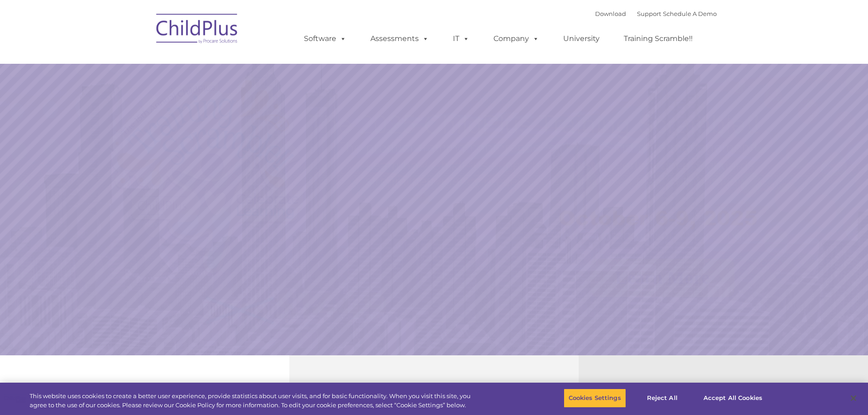  Describe the element at coordinates (325, 39) in the screenshot. I see `a: Software` at that location.